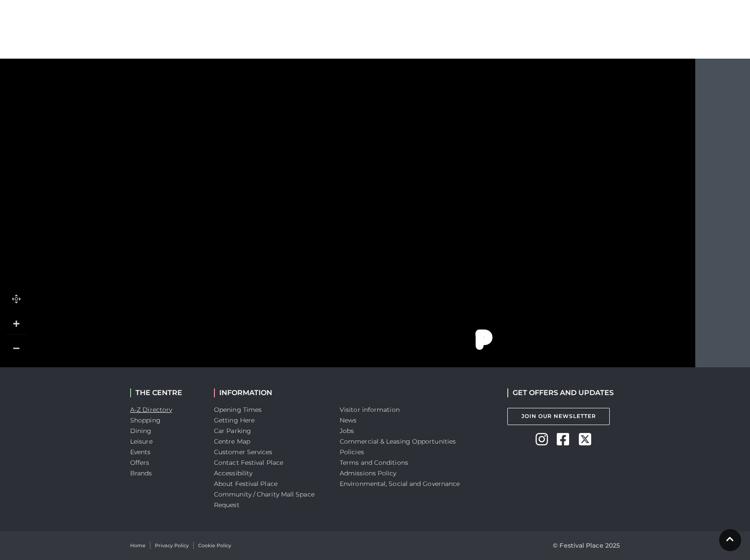 This screenshot has width=750, height=560. What do you see at coordinates (233, 441) in the screenshot?
I see `a: Centre Map` at bounding box center [233, 441].